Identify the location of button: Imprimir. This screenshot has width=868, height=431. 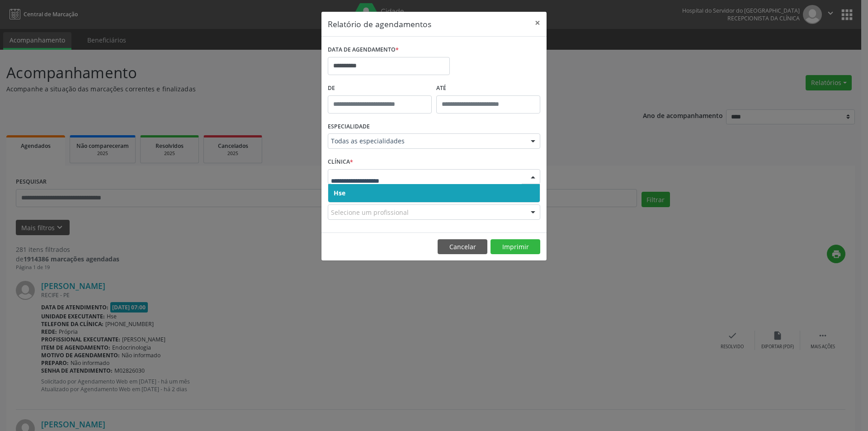
(516, 247).